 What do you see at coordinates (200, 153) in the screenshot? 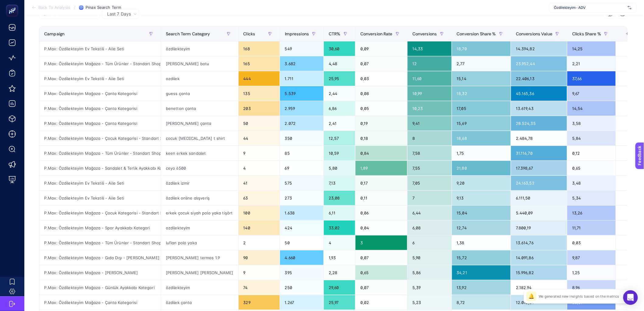
I see `div: keen erkek sandalet` at bounding box center [200, 153].